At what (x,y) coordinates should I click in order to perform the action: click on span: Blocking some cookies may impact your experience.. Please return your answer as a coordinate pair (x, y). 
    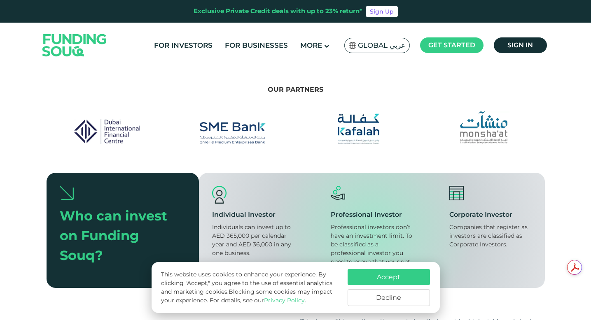
    Looking at the image, I should click on (247, 296).